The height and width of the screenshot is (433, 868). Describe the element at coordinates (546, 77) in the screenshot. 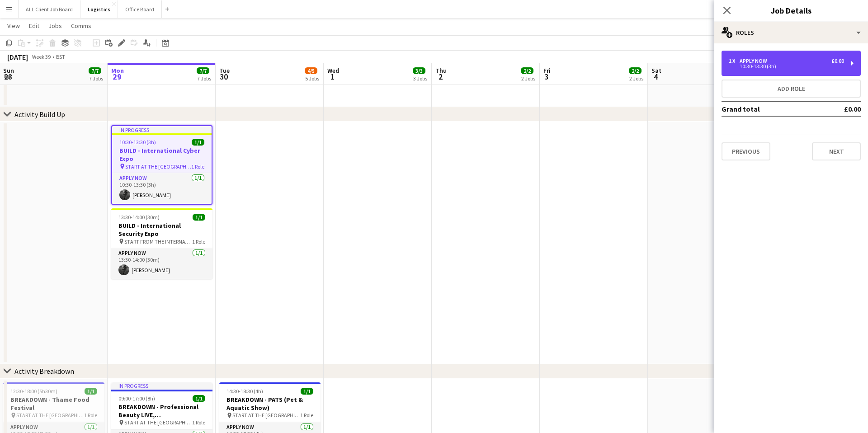

I see `span: 3` at that location.